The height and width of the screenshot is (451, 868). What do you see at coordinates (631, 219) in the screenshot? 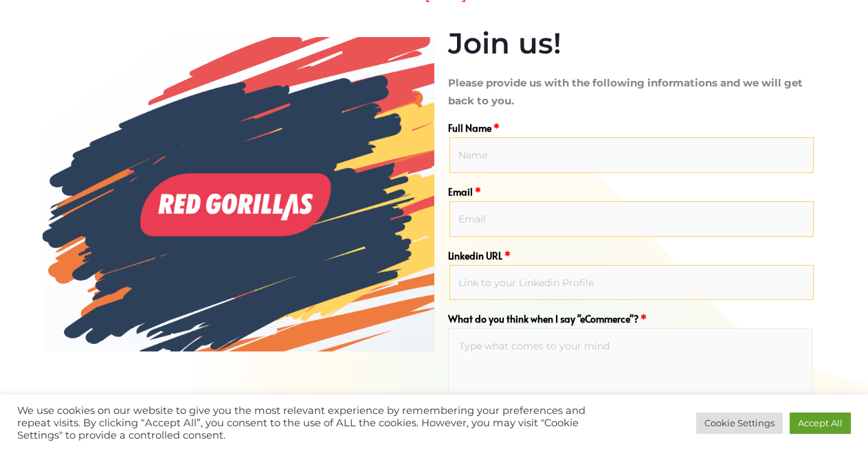
I see `input: Email` at bounding box center [631, 219].